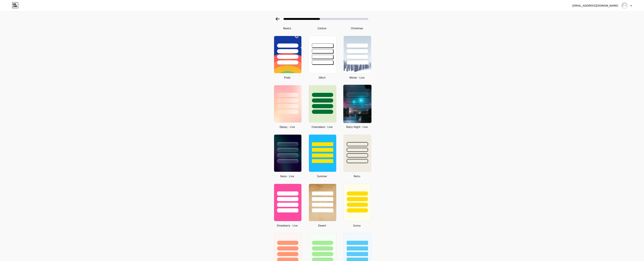 The image size is (644, 261). I want to click on div: Retro, so click(357, 176).